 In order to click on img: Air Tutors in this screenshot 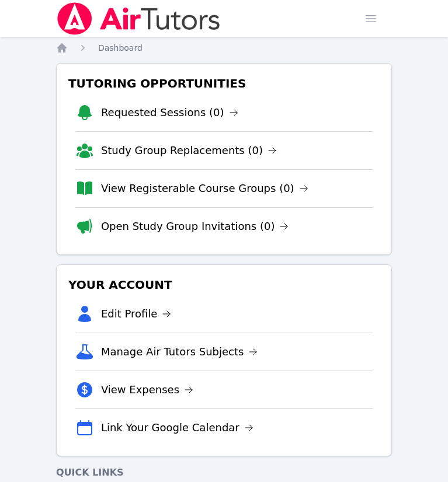, I will do `click(138, 18)`.